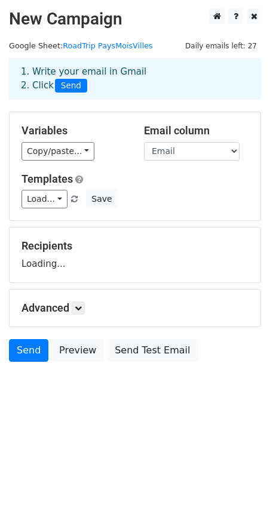 This screenshot has height=514, width=270. What do you see at coordinates (29, 350) in the screenshot?
I see `a: Send` at bounding box center [29, 350].